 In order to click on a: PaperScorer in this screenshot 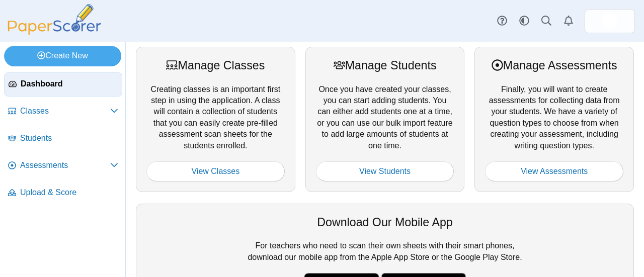, I will do `click(54, 32)`.